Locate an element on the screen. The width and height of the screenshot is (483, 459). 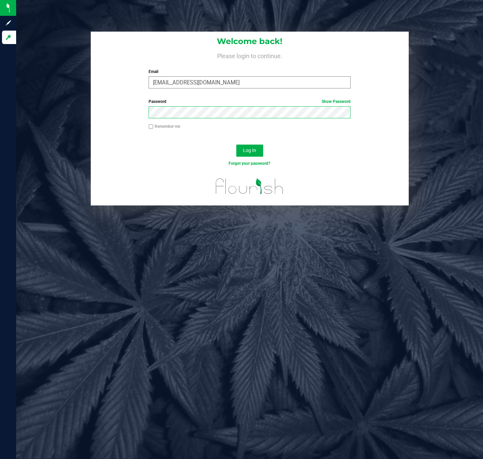
span: Password is located at coordinates (157, 102).